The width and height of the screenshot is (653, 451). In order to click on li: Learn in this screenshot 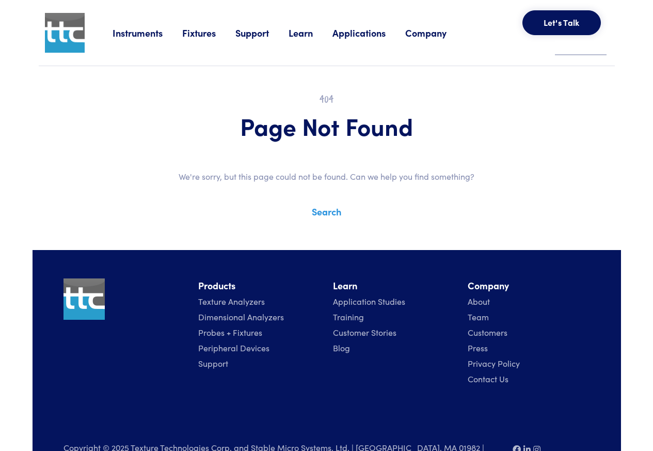, I will do `click(394, 285)`.